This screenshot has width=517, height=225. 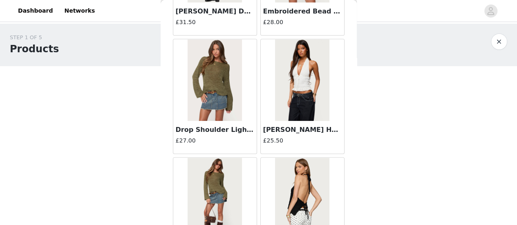 I want to click on h4: £31.50, so click(x=215, y=22).